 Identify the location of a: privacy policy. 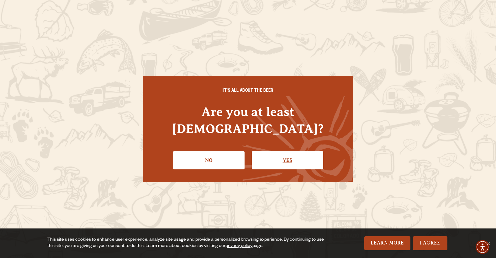
(239, 246).